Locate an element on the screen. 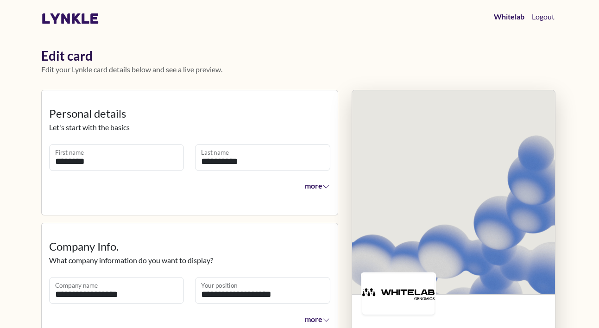 The height and width of the screenshot is (328, 599). img: logo is located at coordinates (398, 294).